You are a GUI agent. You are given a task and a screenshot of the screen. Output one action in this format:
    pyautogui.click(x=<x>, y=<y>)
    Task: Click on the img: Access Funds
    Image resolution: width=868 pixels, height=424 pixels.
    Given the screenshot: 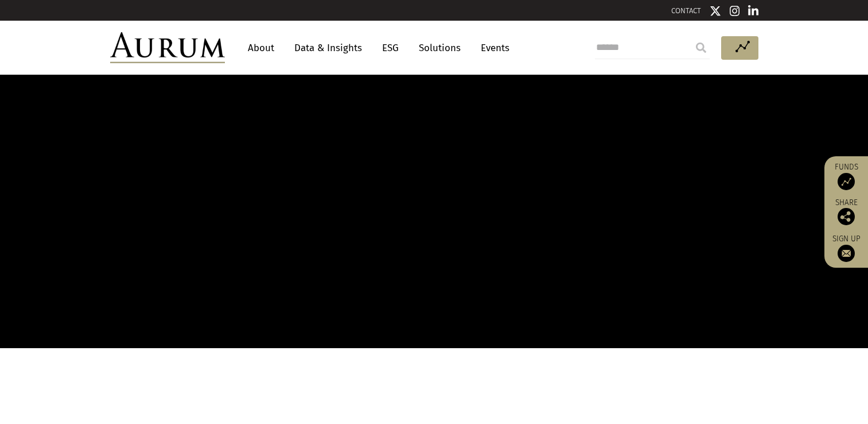 What is the action you would take?
    pyautogui.click(x=847, y=182)
    